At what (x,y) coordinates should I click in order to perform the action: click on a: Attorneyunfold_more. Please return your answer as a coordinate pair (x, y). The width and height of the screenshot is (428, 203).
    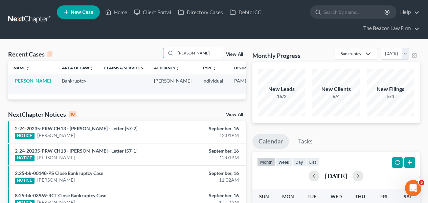
    Looking at the image, I should click on (167, 68).